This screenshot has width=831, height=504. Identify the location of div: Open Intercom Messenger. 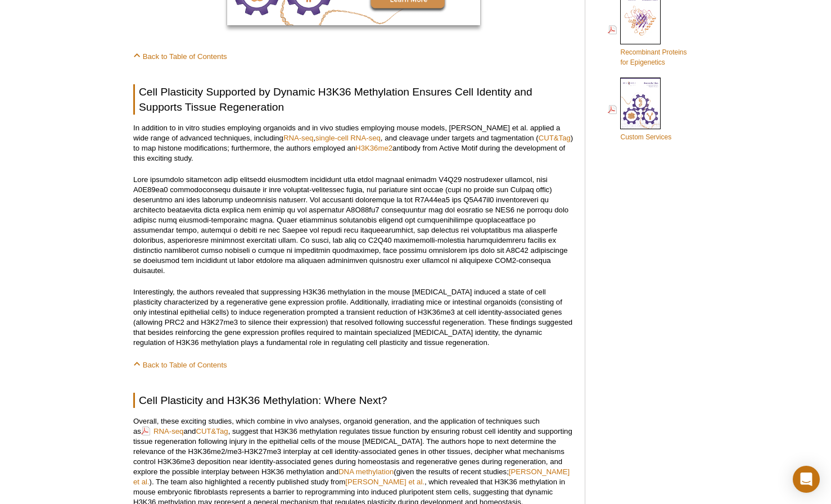
(806, 479).